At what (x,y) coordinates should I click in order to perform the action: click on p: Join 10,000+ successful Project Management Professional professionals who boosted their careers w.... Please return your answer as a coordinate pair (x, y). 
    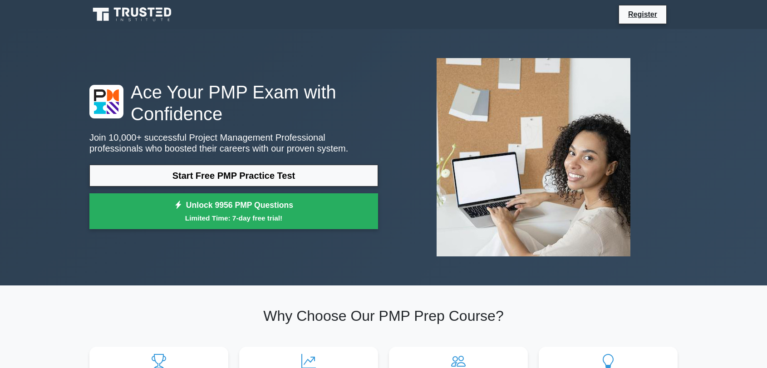
    Looking at the image, I should click on (234, 143).